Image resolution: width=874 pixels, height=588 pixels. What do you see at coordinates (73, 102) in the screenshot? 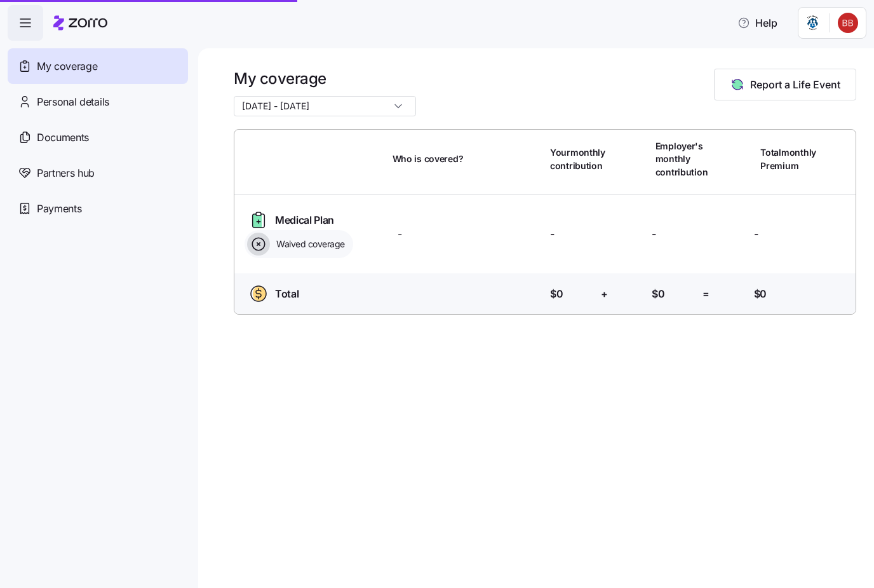
I see `span: Personal details` at bounding box center [73, 102].